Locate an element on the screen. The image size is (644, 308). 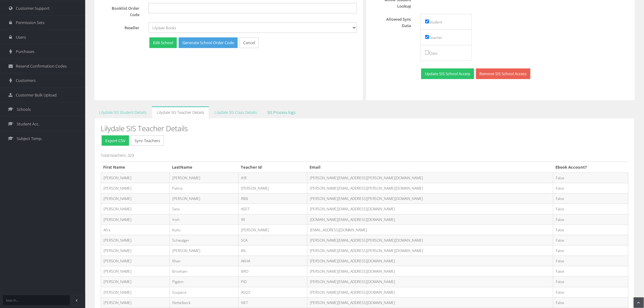
span: Subject Temp. is located at coordinates (29, 138).